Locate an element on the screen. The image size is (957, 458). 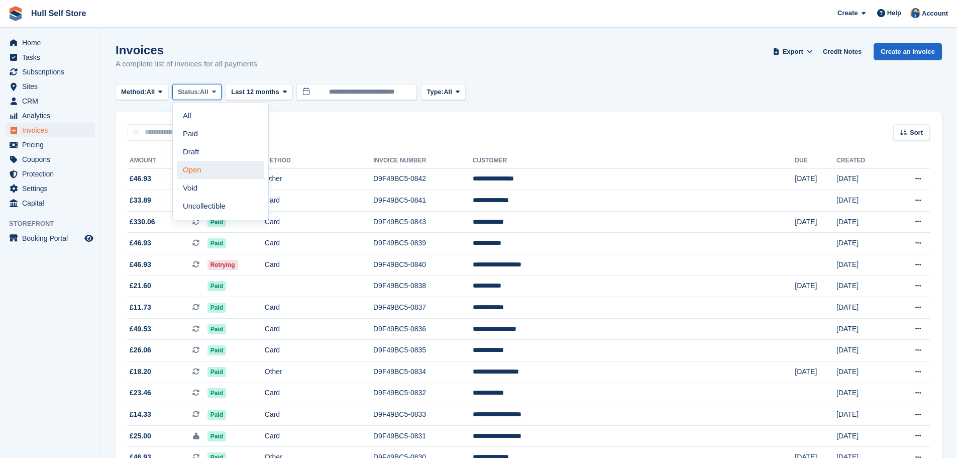
td: D9F49BC5-0840 is located at coordinates (423, 265).